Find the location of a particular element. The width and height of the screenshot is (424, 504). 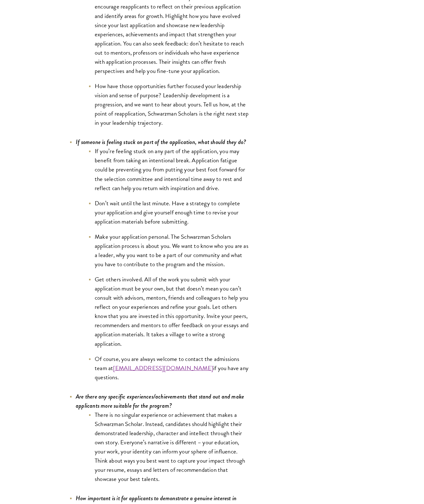

li: Of course, you are always welcome to contact the admissions team at if you have any questions. is located at coordinates (169, 368).